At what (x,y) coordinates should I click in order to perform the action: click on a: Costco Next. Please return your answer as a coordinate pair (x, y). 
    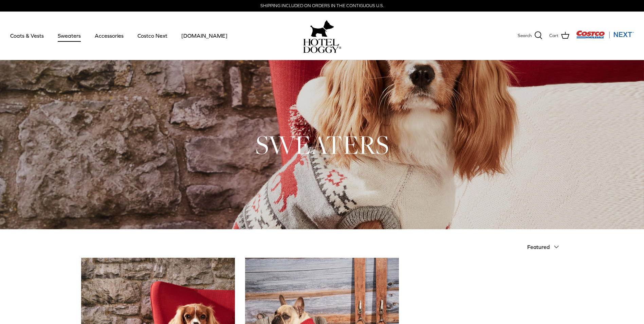
    Looking at the image, I should click on (153, 36).